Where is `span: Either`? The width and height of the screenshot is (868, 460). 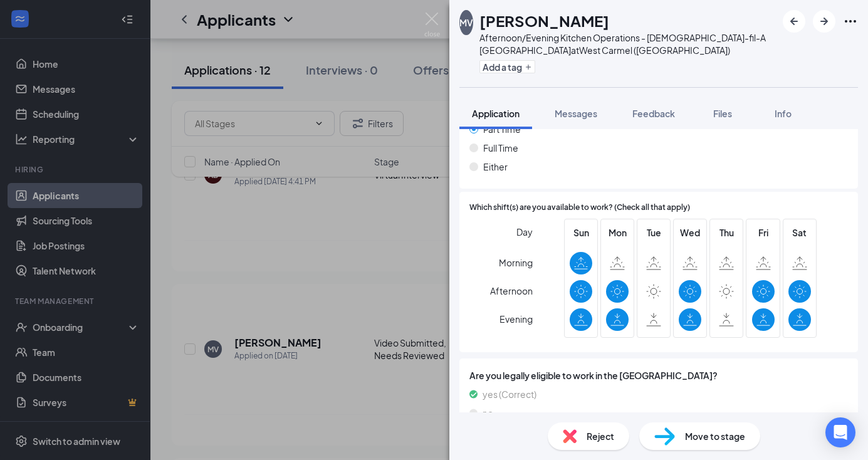 span: Either is located at coordinates (495, 167).